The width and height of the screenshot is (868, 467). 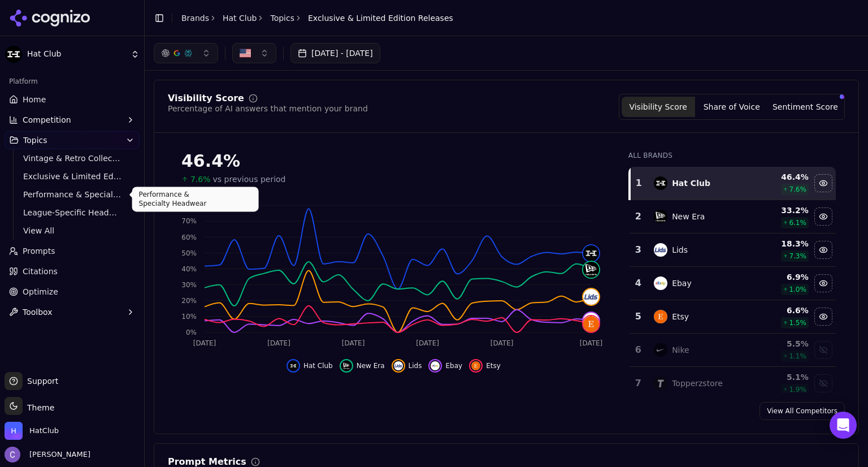 I want to click on span: 1.5 %, so click(x=797, y=322).